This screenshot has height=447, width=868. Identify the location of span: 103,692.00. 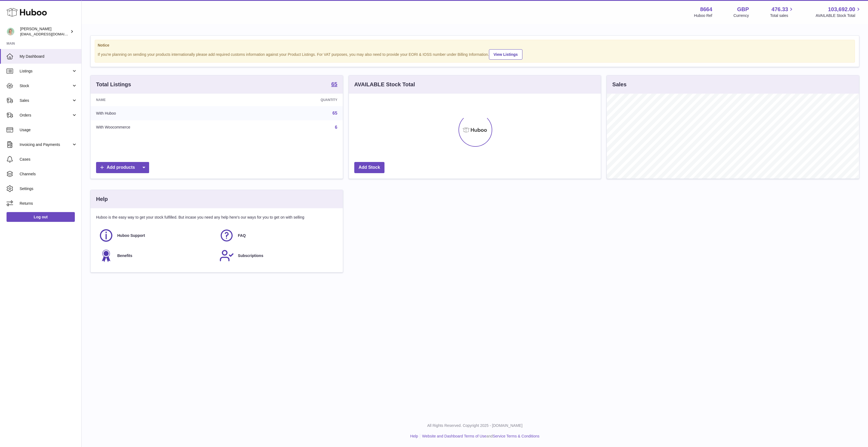
(842, 9).